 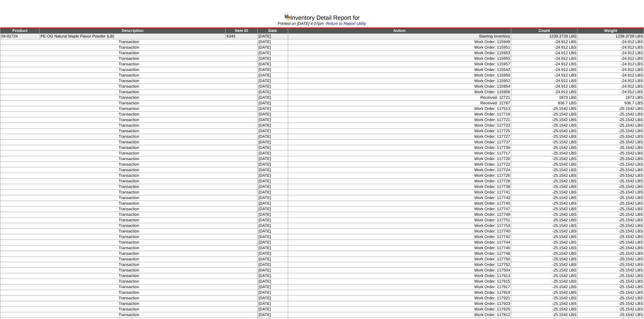 I want to click on td: Work Order: 117925, so click(x=399, y=309).